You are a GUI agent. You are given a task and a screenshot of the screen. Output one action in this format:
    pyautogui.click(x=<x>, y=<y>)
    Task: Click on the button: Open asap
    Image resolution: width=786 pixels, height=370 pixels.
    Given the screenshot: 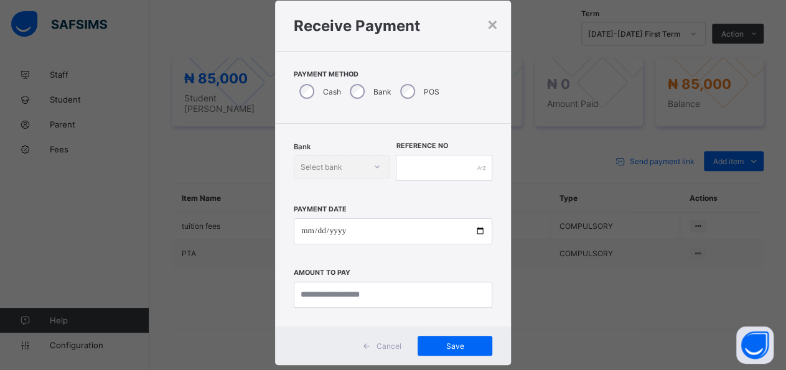 What is the action you would take?
    pyautogui.click(x=755, y=345)
    